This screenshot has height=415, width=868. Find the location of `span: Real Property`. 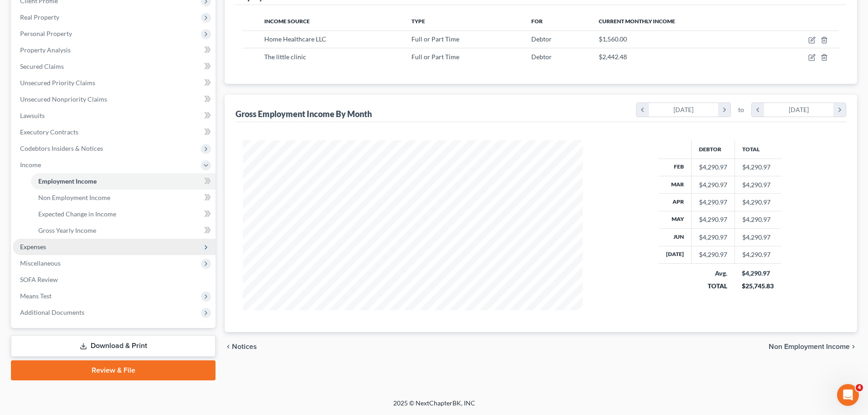

span: Real Property is located at coordinates (40, 17).